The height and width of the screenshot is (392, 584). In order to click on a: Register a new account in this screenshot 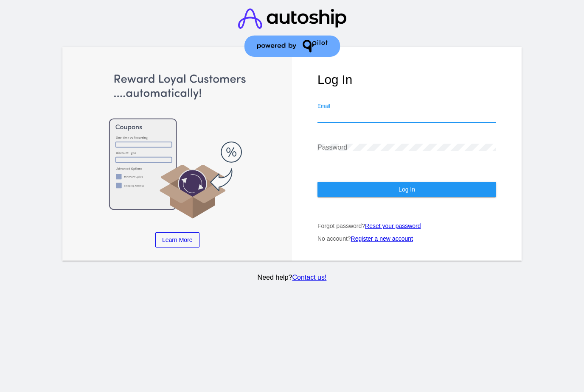, I will do `click(382, 239)`.